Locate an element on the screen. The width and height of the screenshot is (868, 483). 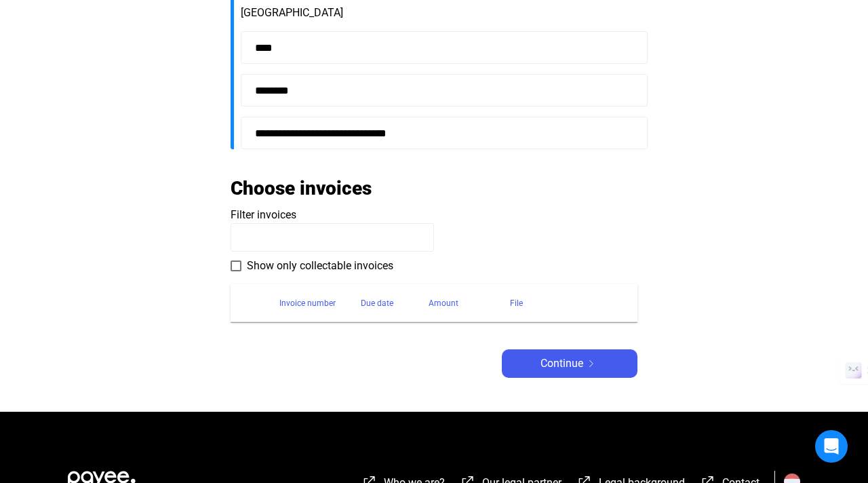
h2: Choose invoices is located at coordinates (301, 188).